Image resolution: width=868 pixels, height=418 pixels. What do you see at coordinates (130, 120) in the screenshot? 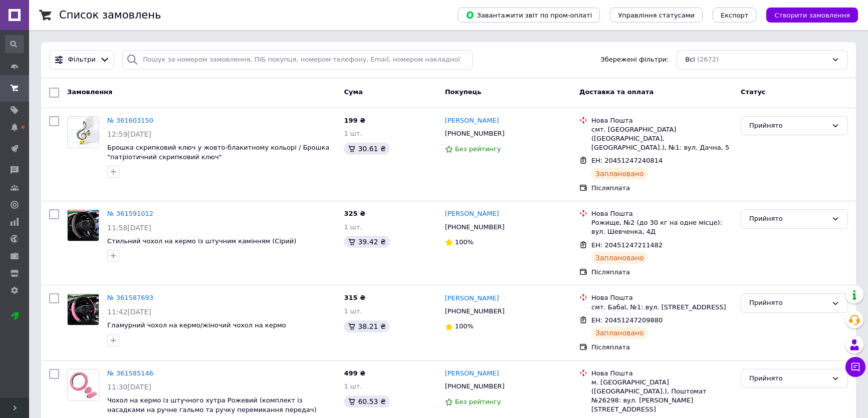
I see `a: № 361603150` at bounding box center [130, 120].